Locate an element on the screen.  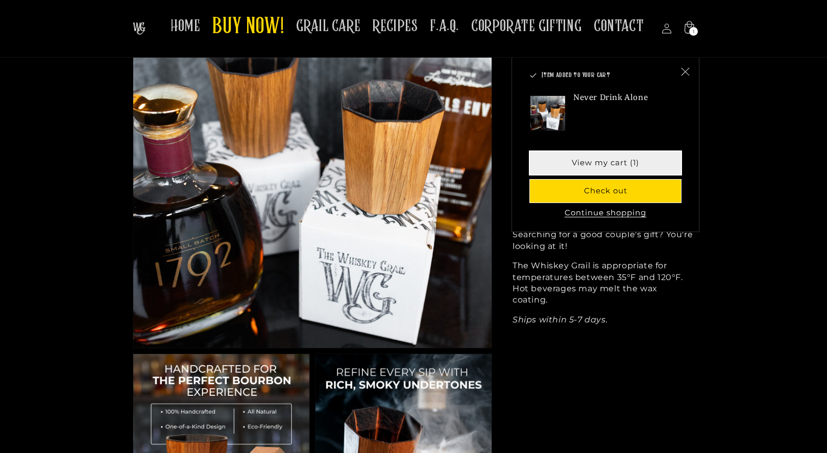
a: BUY NOW! is located at coordinates (248, 27).